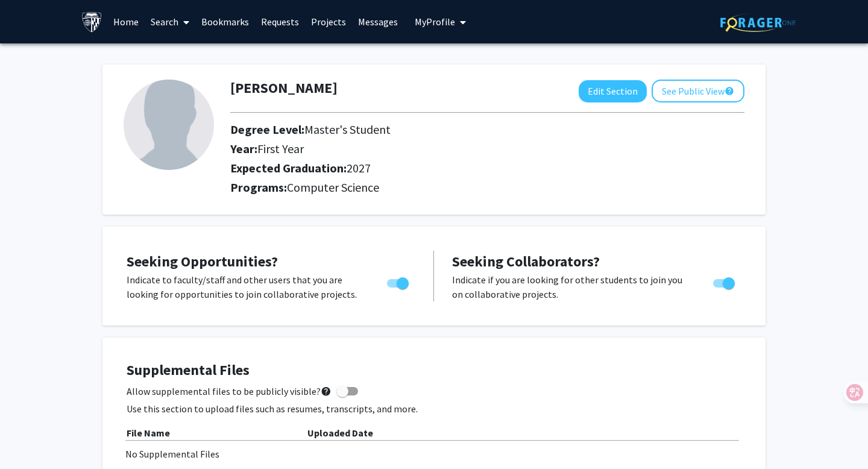 The image size is (868, 469). I want to click on button: Edit Section, so click(613, 91).